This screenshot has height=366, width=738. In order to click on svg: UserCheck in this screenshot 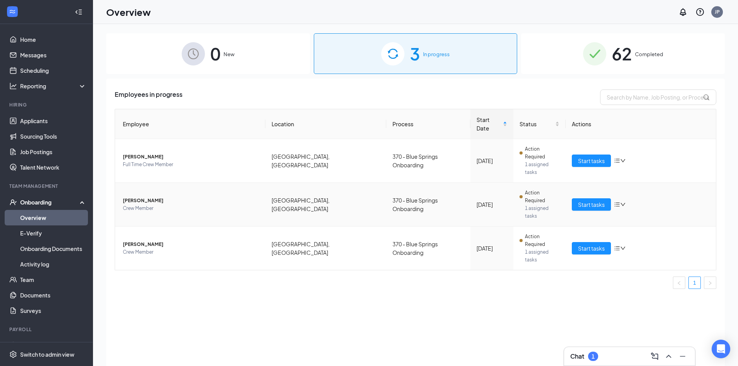, I will do `click(13, 202)`.